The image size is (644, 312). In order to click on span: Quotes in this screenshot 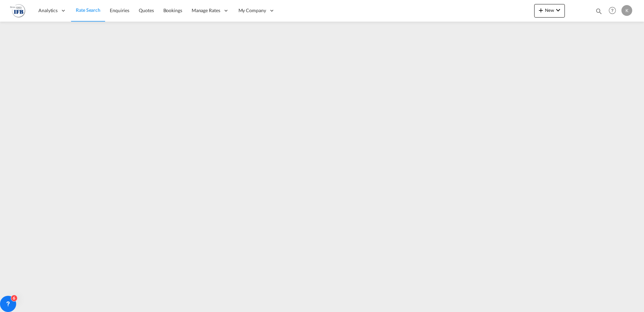, I will do `click(147, 10)`.